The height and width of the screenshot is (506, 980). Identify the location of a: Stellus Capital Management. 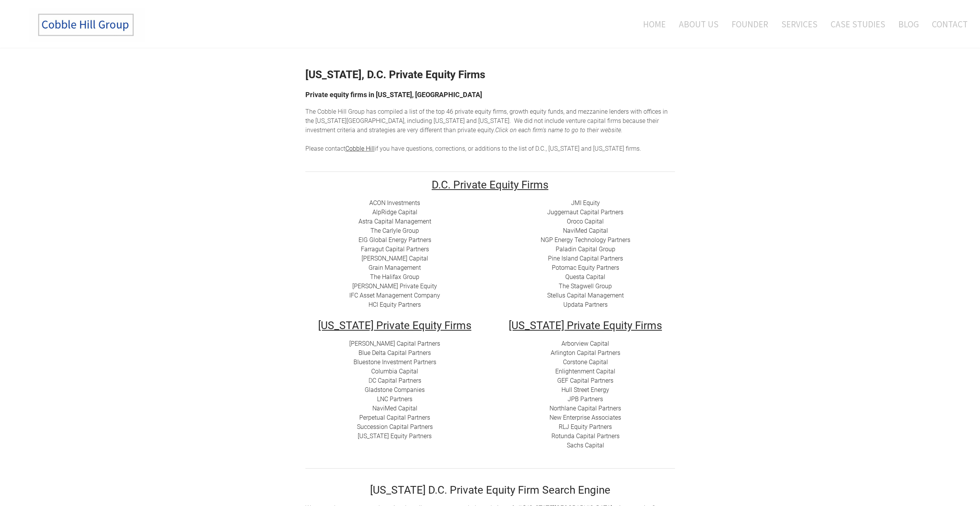
(585, 295).